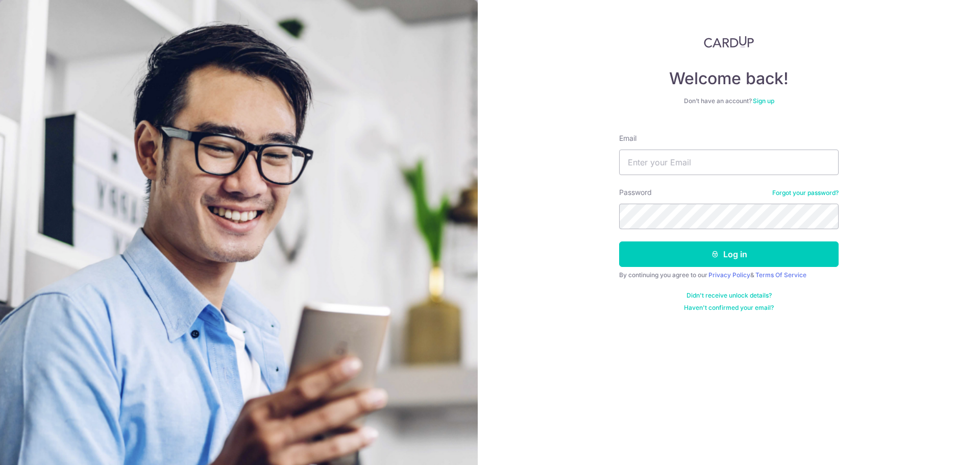 This screenshot has width=980, height=465. I want to click on div: By continuing you agree to our &, so click(729, 276).